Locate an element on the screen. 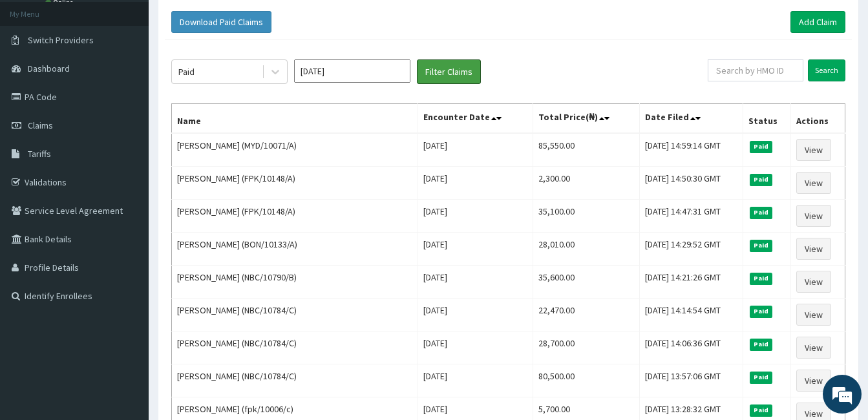 This screenshot has width=868, height=420. th: Date Filed is located at coordinates (690, 119).